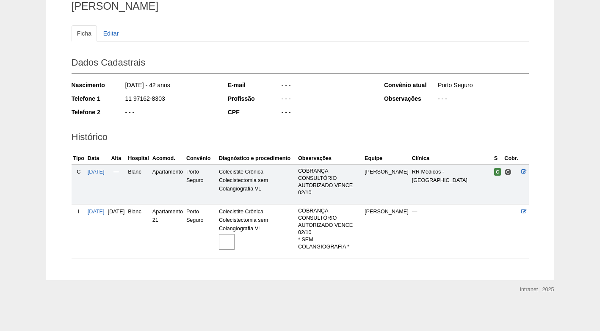 Image resolution: width=600 pixels, height=331 pixels. Describe the element at coordinates (537, 290) in the screenshot. I see `div: Intranet | 2025` at that location.